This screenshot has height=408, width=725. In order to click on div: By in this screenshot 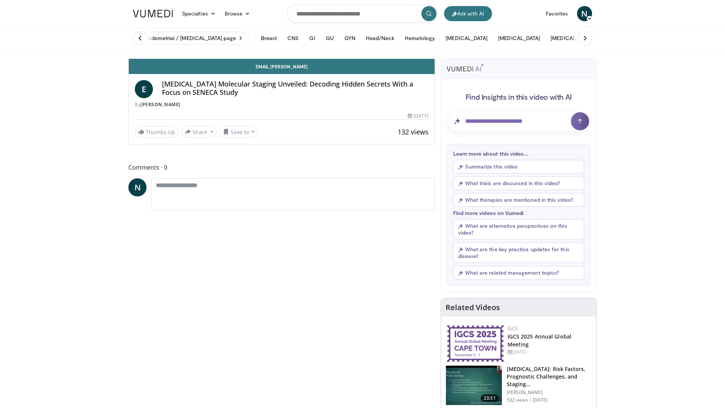, I will do `click(282, 105)`.